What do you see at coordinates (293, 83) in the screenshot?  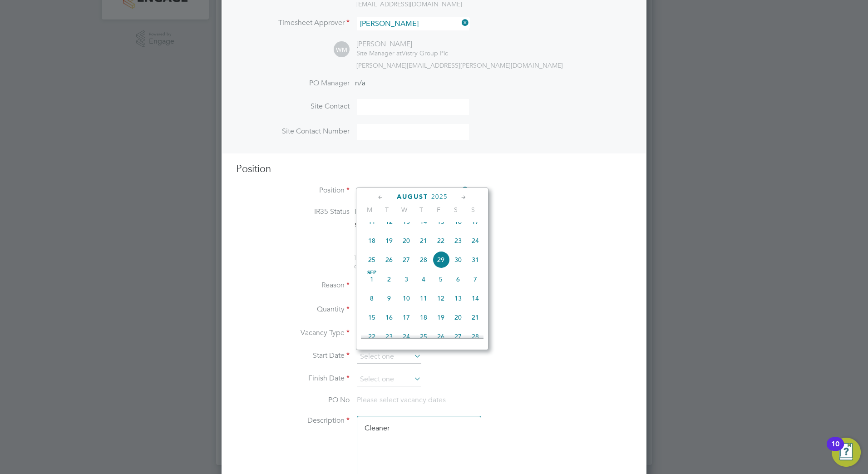 I see `label: PO Manager` at bounding box center [293, 83].